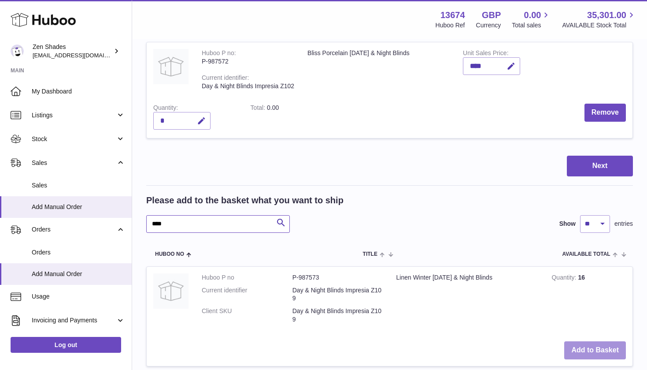 The height and width of the screenshot is (370, 647). Describe the element at coordinates (607, 15) in the screenshot. I see `span: 35,301.00` at that location.